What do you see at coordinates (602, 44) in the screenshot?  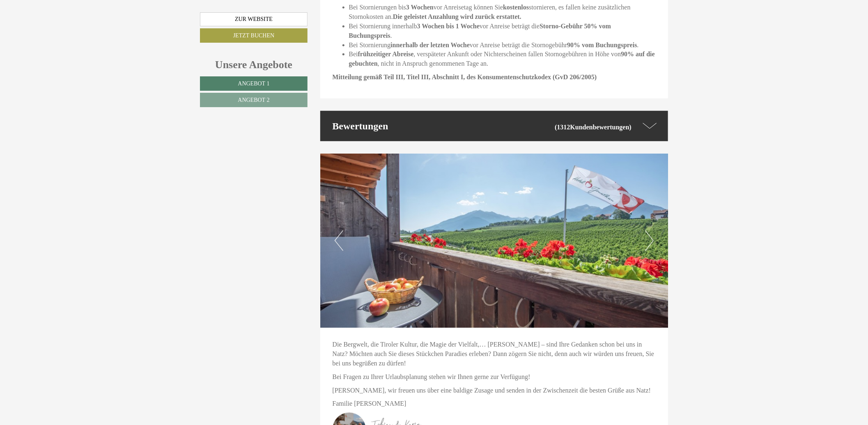 I see `strong: 90% vom Buchungspreis` at bounding box center [602, 44].